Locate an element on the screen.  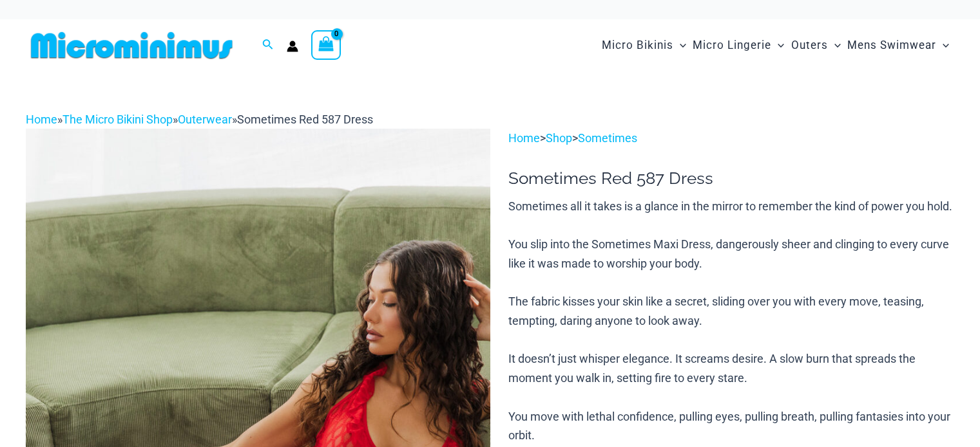
span: Micro Bikinis is located at coordinates (637, 45).